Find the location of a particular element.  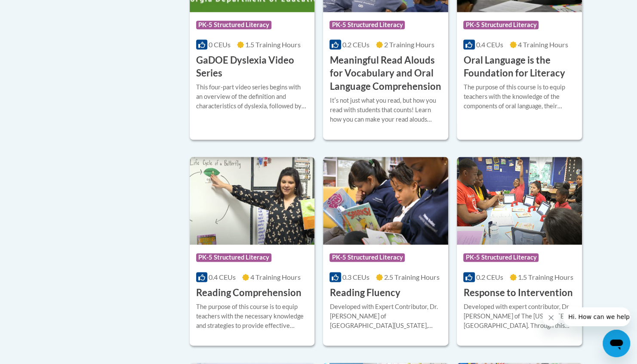

h3: Meaningful Read Alouds for Vocabulary and Oral Language Comprehension is located at coordinates (385, 74).